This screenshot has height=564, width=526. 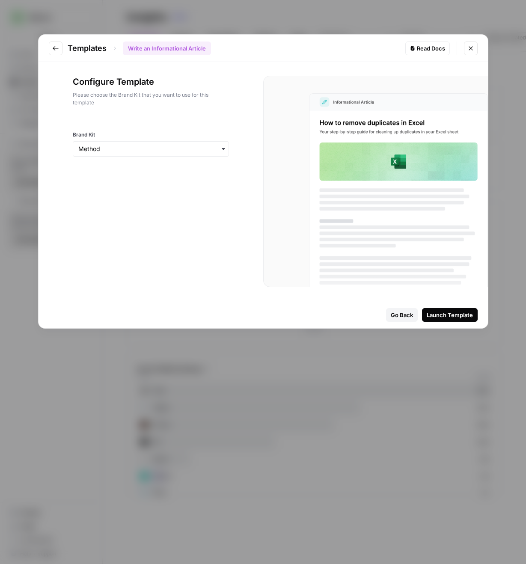 I want to click on button: Launch Template, so click(x=450, y=315).